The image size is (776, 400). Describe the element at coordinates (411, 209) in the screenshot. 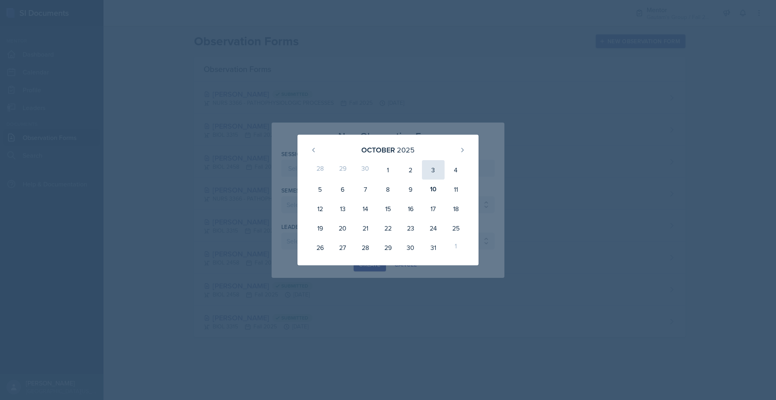

I see `div: 16` at that location.